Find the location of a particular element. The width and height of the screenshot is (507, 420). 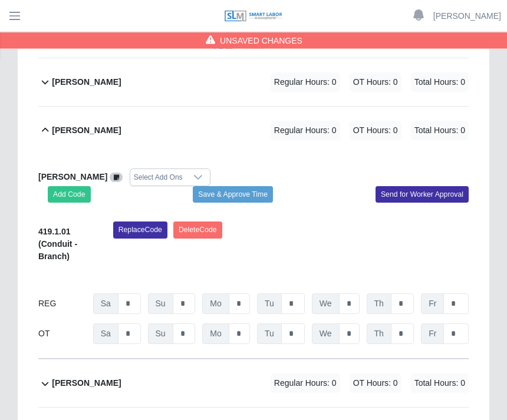

button: Save & Approve Time is located at coordinates (233, 195).